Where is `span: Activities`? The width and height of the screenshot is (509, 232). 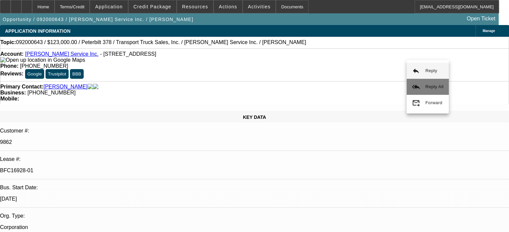
span: Activities is located at coordinates (259, 7).